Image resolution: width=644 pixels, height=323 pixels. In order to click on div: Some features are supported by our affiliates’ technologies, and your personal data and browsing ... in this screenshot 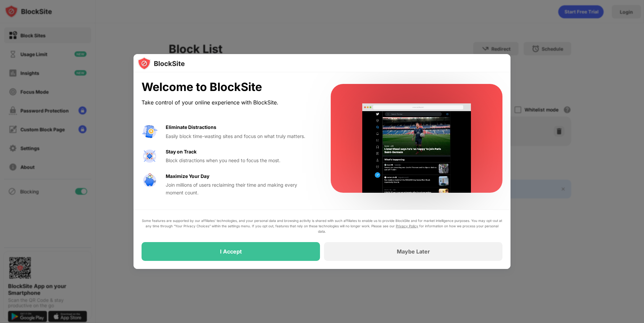, I will do `click(322, 226)`.